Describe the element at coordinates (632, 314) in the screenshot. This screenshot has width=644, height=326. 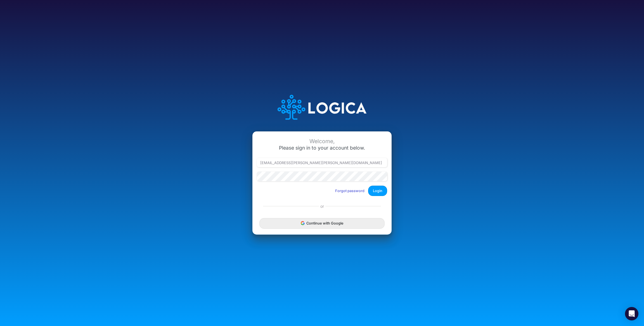
I see `div: Open Intercom Messenger` at that location.